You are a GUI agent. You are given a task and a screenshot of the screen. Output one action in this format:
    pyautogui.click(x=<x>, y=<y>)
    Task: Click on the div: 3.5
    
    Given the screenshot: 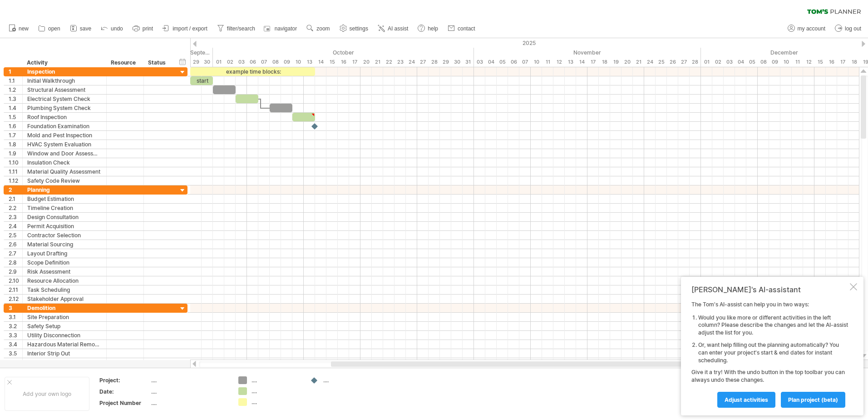 What is the action you would take?
    pyautogui.click(x=16, y=353)
    